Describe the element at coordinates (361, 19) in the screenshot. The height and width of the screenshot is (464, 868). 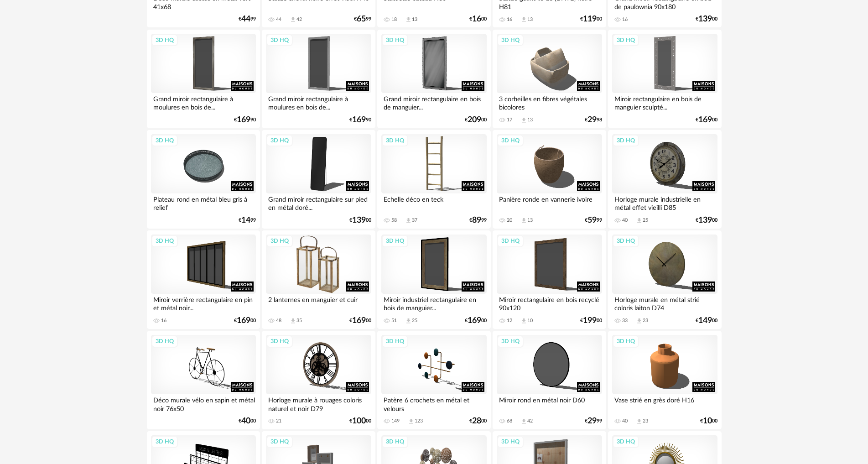
I see `span: 65` at that location.